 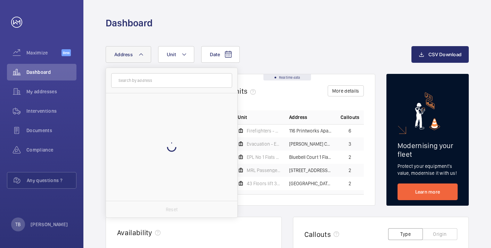 I want to click on span: CSV Download, so click(x=445, y=55).